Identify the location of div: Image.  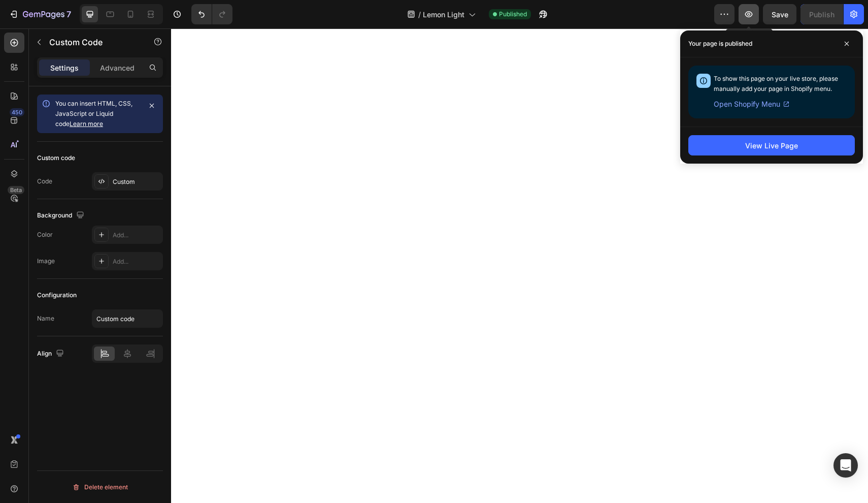
(46, 261).